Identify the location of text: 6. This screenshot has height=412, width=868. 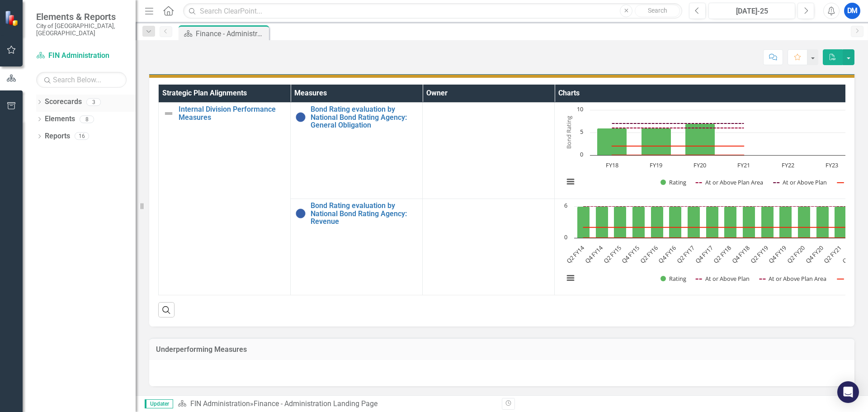
(565, 205).